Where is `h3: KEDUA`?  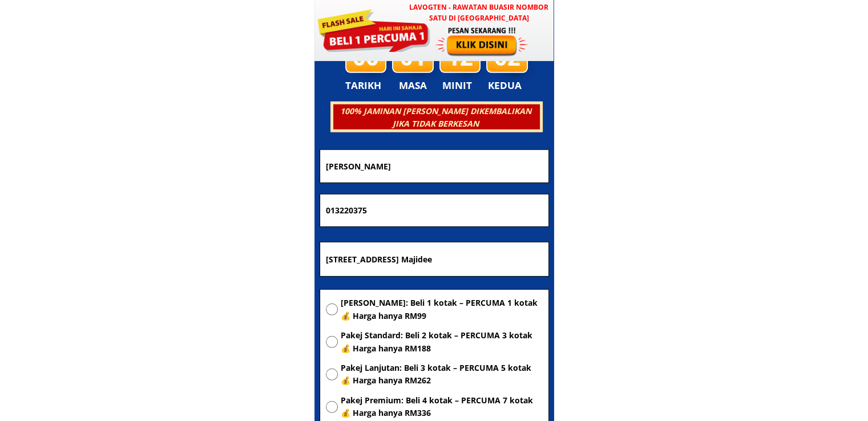 h3: KEDUA is located at coordinates (506, 86).